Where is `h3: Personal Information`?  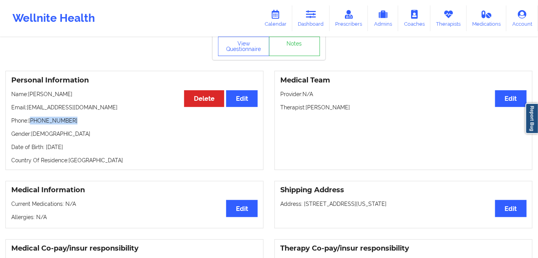 h3: Personal Information is located at coordinates (134, 80).